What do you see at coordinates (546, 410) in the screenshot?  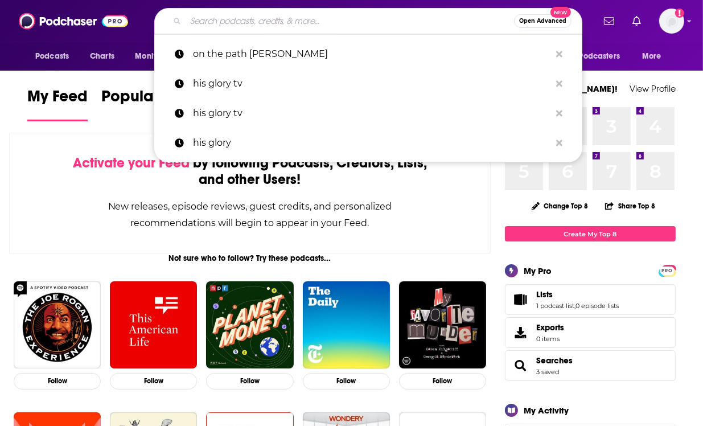 I see `div: My Activity` at bounding box center [546, 410].